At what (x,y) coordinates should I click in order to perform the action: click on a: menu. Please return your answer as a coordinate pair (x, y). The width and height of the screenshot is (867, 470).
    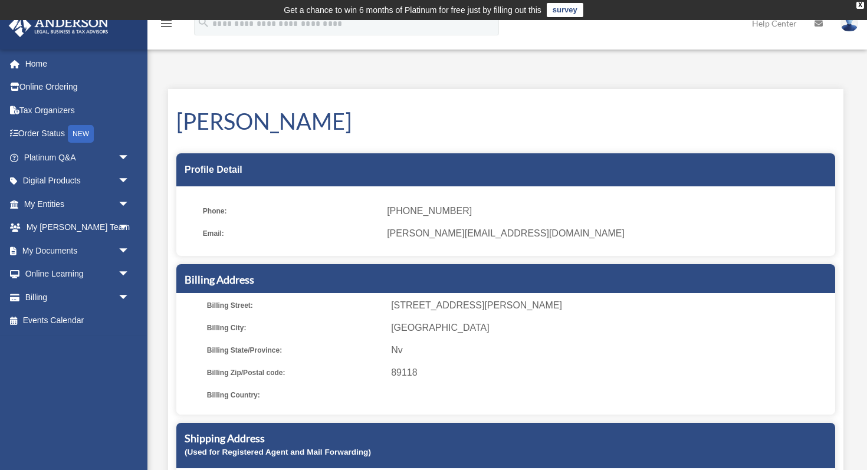
    Looking at the image, I should click on (166, 25).